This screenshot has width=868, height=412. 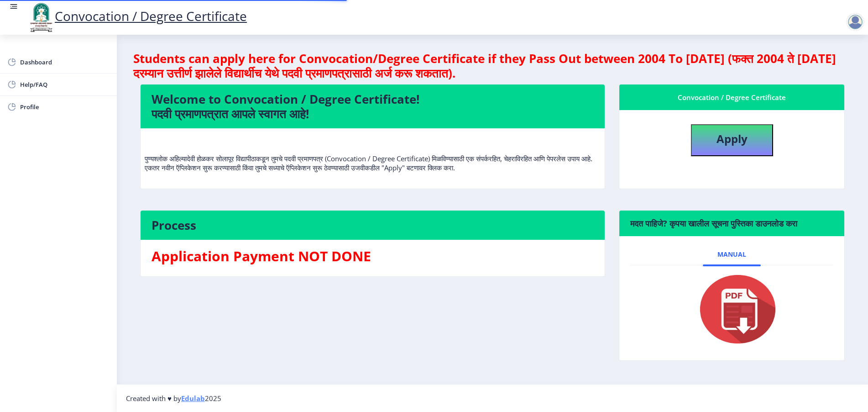 What do you see at coordinates (732, 309) in the screenshot?
I see `img: pdf.png` at bounding box center [732, 309].